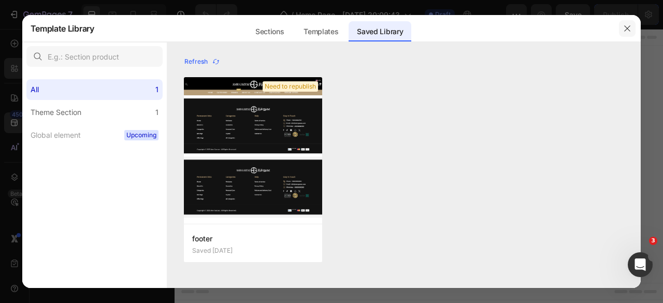 The image size is (663, 303). What do you see at coordinates (271, 208) in the screenshot?
I see `button: Add sections` at bounding box center [271, 208].